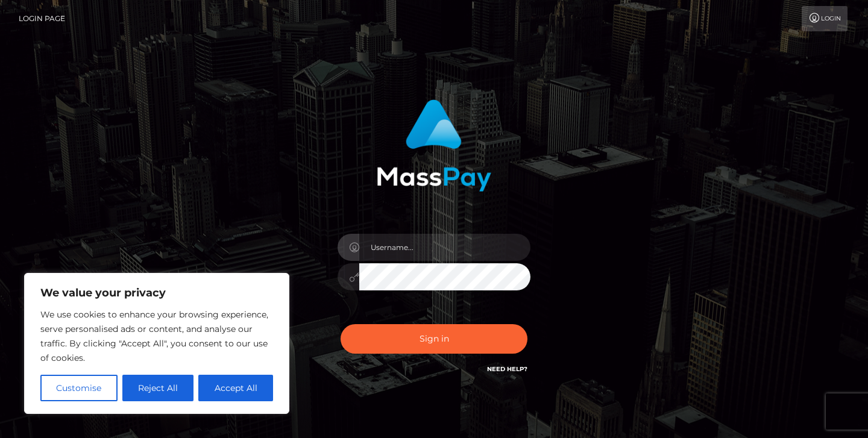 The height and width of the screenshot is (438, 868). What do you see at coordinates (42, 19) in the screenshot?
I see `a: Login Page` at bounding box center [42, 19].